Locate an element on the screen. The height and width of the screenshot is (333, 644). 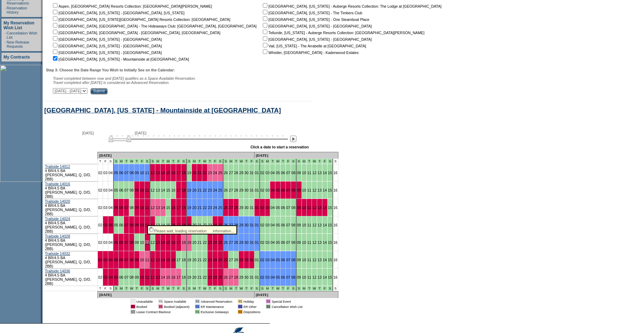
input: Submit is located at coordinates (99, 91).